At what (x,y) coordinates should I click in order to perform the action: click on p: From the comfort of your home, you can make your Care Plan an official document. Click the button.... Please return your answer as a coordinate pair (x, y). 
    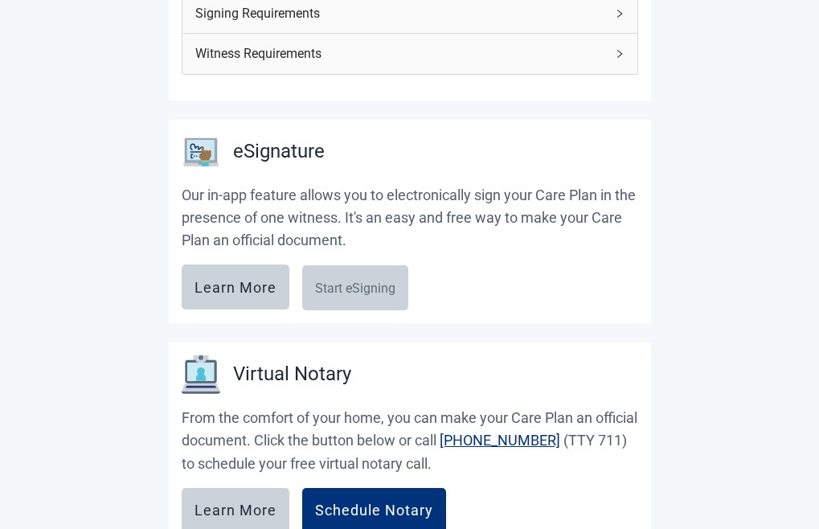
    Looking at the image, I should click on (410, 440).